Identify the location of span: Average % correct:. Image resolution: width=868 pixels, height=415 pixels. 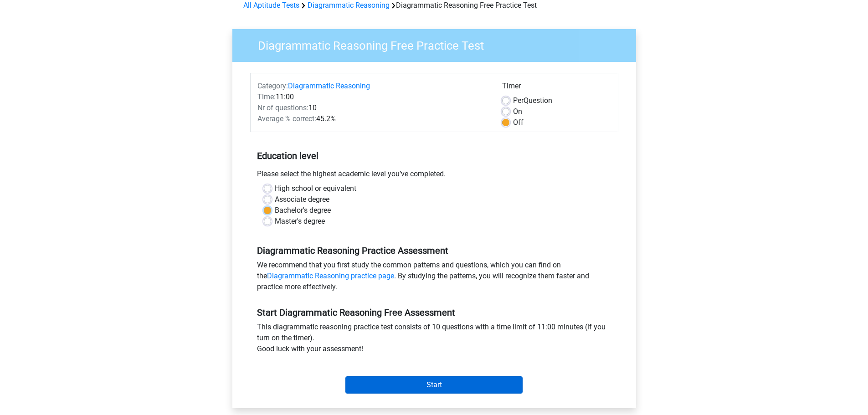
(287, 119).